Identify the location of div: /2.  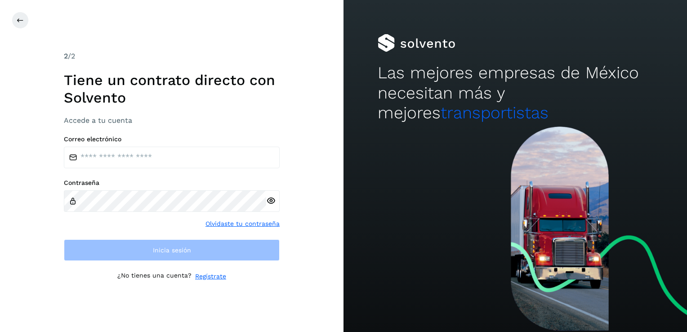
(172, 56).